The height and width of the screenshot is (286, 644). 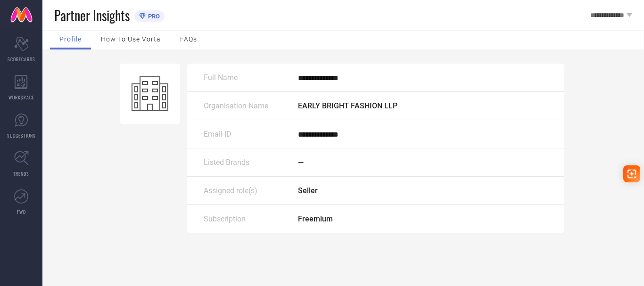 I want to click on span: Email ID, so click(x=217, y=135).